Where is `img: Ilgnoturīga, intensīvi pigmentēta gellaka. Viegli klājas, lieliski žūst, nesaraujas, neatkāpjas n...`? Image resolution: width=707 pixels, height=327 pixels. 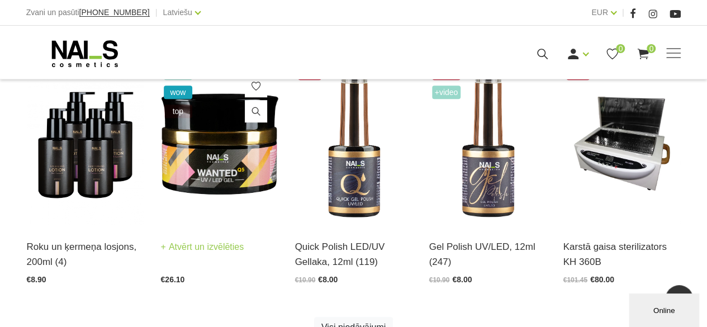
img: Ilgnoturīga, intensīvi pigmentēta gellaka. Viegli klājas, lieliski žūst, nesaraujas, neatkāpjas n... is located at coordinates (488, 144).